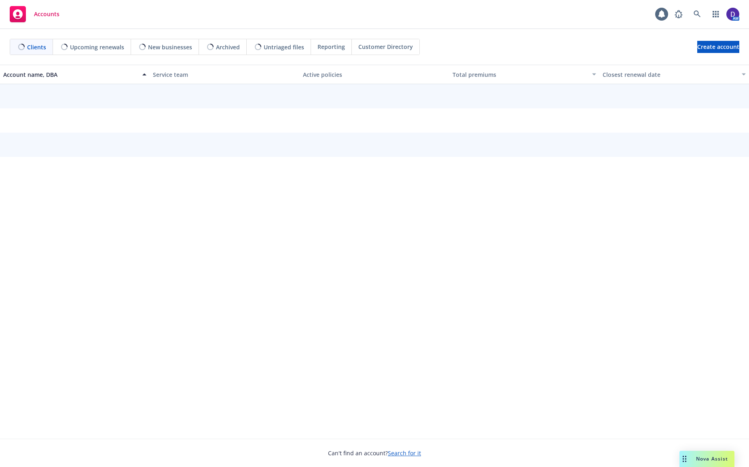 The height and width of the screenshot is (467, 749). Describe the element at coordinates (678, 14) in the screenshot. I see `a: Report a Bug` at that location.